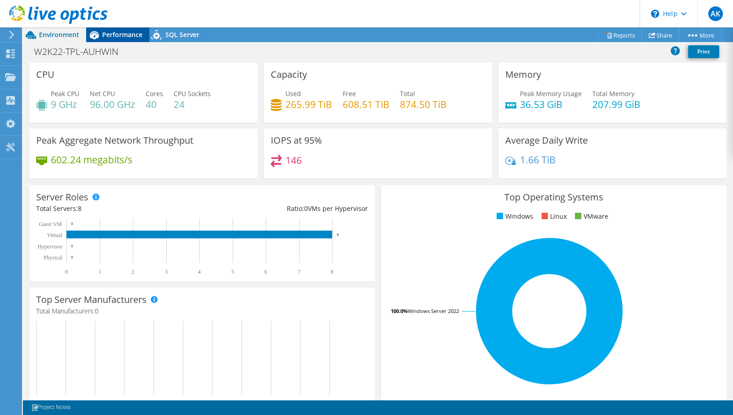 Image resolution: width=733 pixels, height=415 pixels. Describe the element at coordinates (616, 104) in the screenshot. I see `h4: 207.99 GiB` at that location.